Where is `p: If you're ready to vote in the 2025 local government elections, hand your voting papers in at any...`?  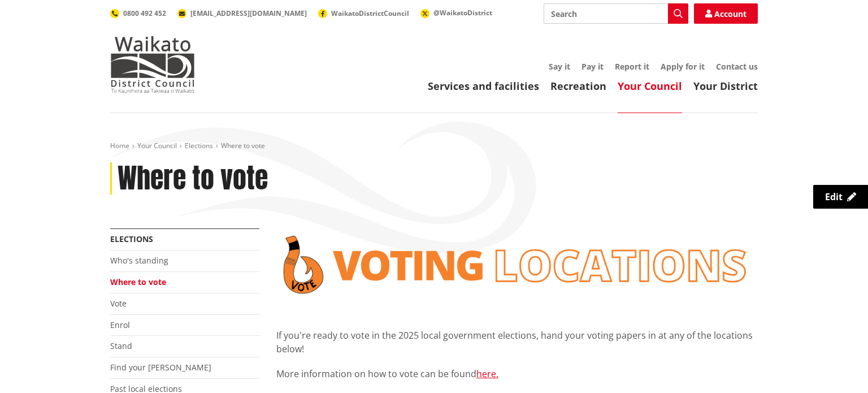
p: If you're ready to vote in the 2025 local government elections, hand your voting papers in at any... is located at coordinates (517, 342).